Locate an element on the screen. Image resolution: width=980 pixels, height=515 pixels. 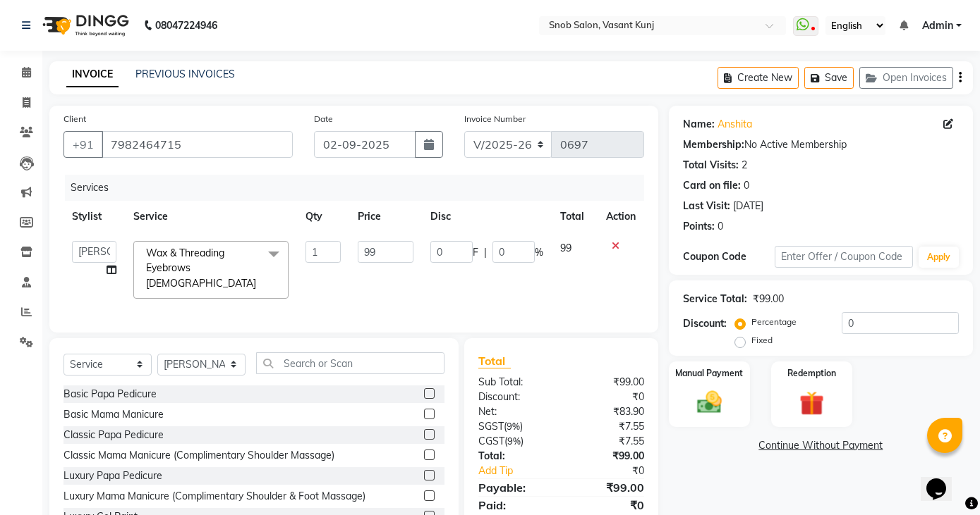
div: Luxury Papa Pedicure is located at coordinates (113, 476).